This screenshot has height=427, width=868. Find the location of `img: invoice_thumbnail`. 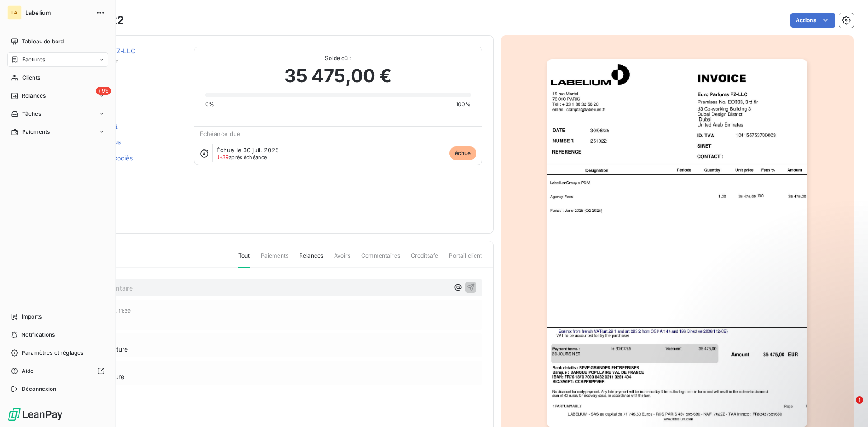

img: invoice_thumbnail is located at coordinates (677, 243).